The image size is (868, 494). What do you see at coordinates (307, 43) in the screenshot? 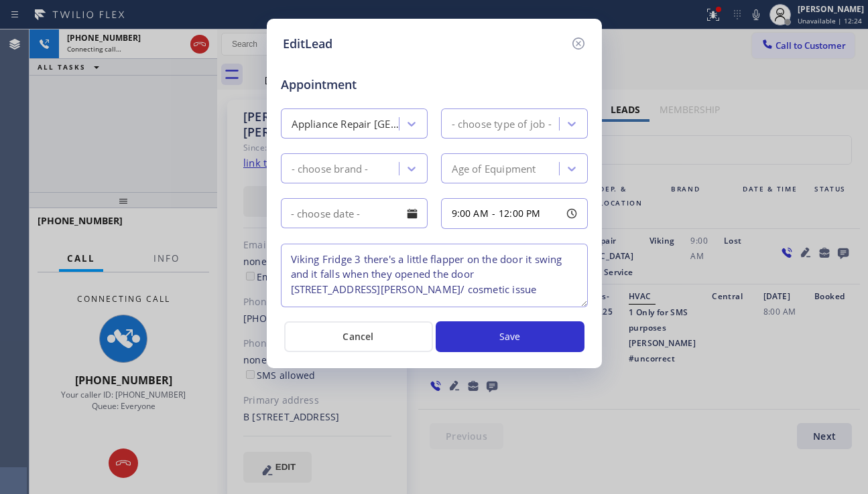
I see `h5: EditLead` at bounding box center [307, 43].